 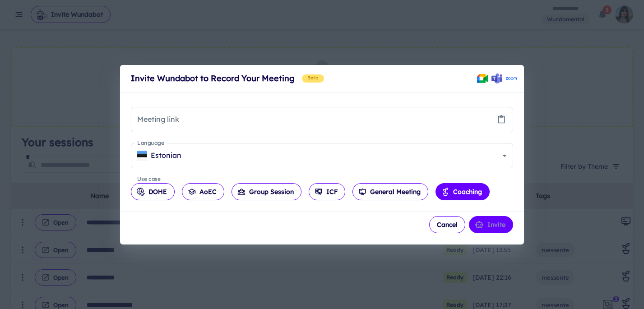 What do you see at coordinates (203, 192) in the screenshot?
I see `button: AoEC` at bounding box center [203, 192].